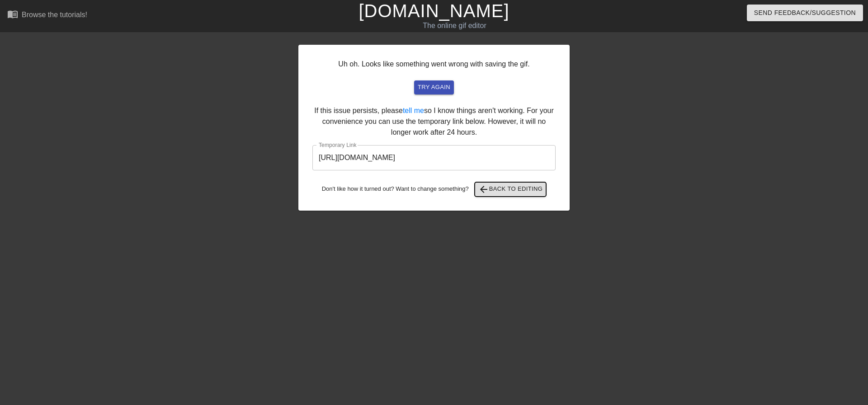 The image size is (868, 405). Describe the element at coordinates (434, 189) in the screenshot. I see `div: Don't like how it turned out? Want to change something?` at that location.